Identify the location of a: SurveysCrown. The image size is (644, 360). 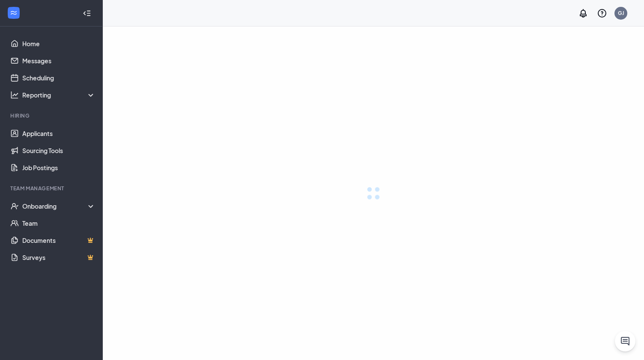
(59, 257).